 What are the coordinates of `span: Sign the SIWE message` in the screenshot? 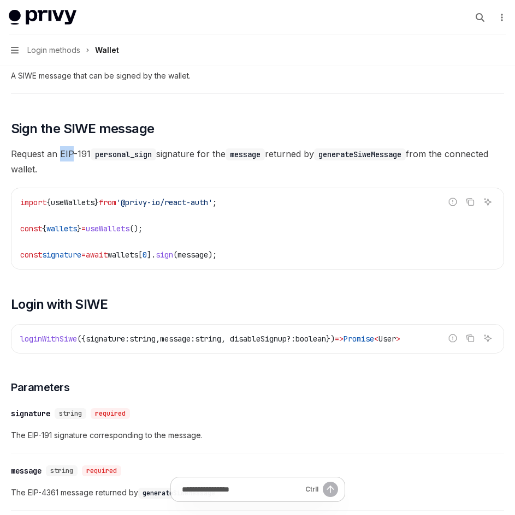 It's located at (82, 129).